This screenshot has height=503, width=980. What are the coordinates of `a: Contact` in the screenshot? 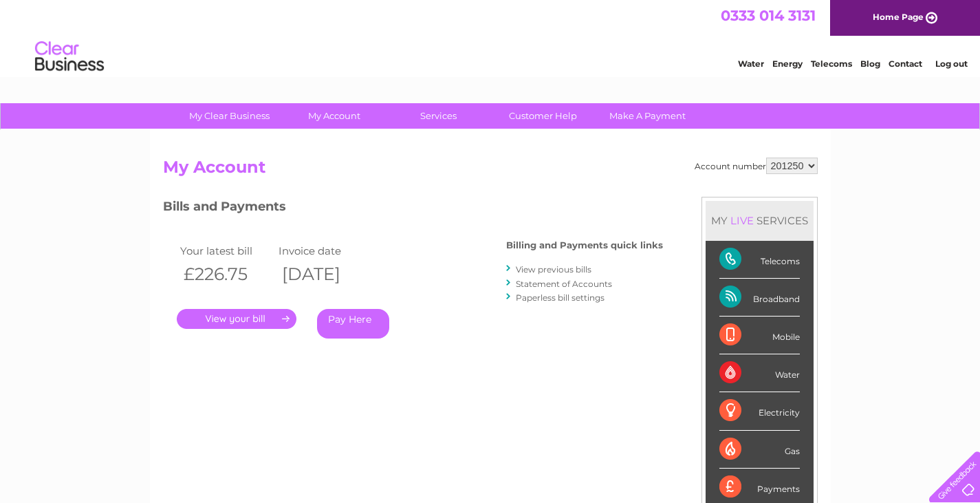 It's located at (905, 63).